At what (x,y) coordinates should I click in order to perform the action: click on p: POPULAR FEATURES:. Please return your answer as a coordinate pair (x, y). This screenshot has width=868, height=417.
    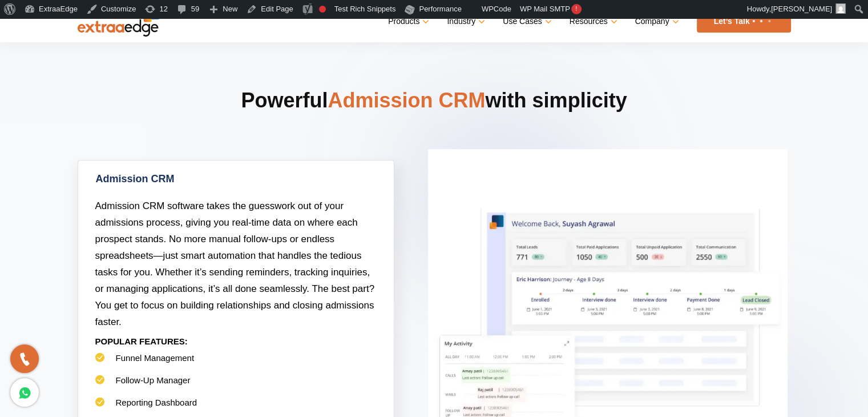
    Looking at the image, I should click on (236, 341).